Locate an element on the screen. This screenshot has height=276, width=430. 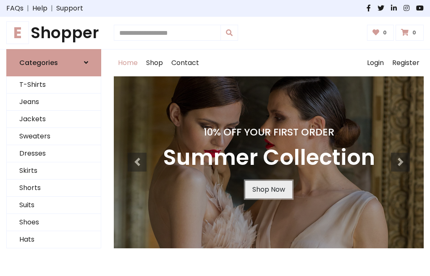
a: FAQs is located at coordinates (15, 8).